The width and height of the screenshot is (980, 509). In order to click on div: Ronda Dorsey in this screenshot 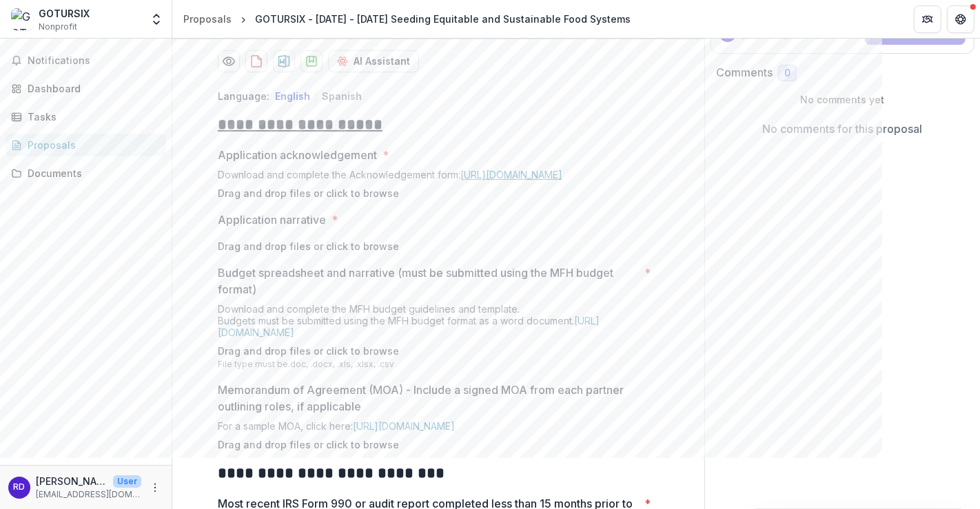, I will do `click(19, 487)`.